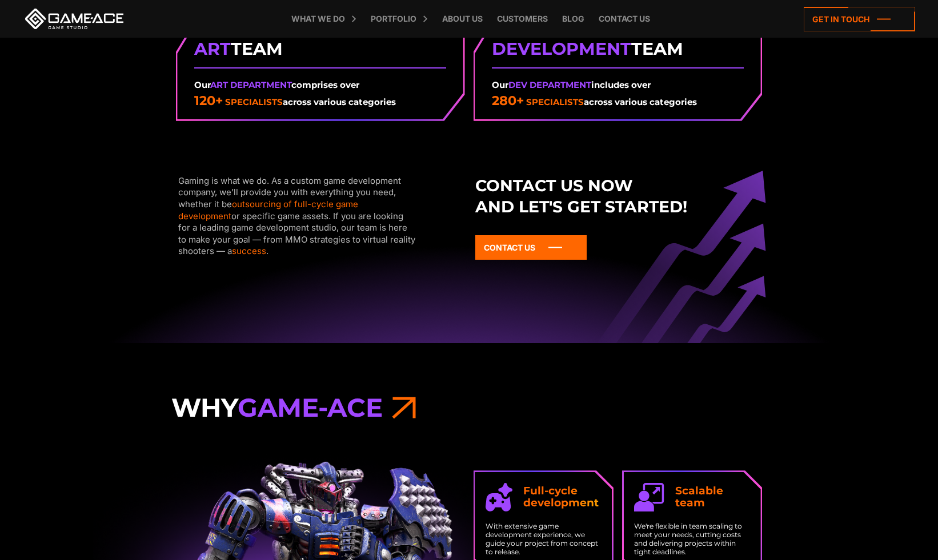  Describe the element at coordinates (298, 217) in the screenshot. I see `div: Gaming is what we do. As a custom game development company, we’ll provide you with everything you...` at that location.